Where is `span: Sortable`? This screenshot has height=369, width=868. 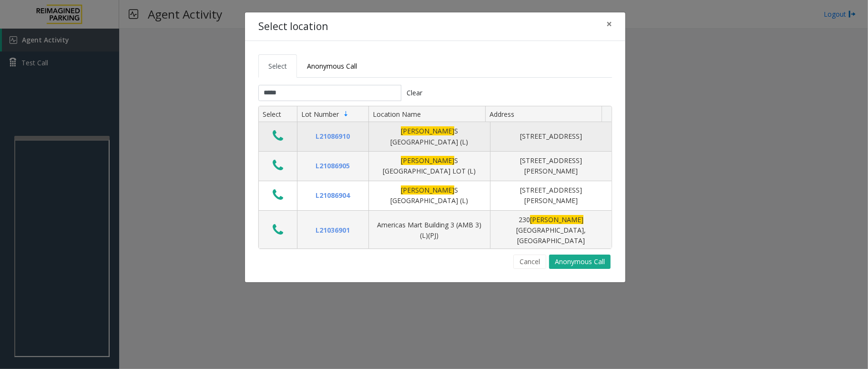
span: Sortable is located at coordinates (346, 114).